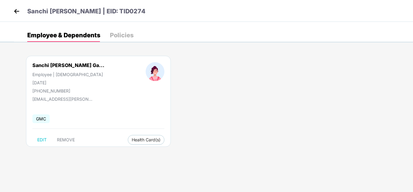 Image resolution: width=413 pixels, height=192 pixels. I want to click on span: Health Card(s), so click(146, 140).